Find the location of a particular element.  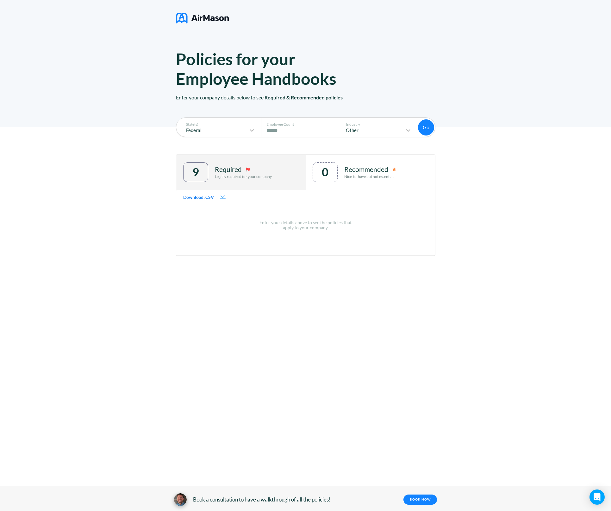

p: State(s) is located at coordinates (218, 124).